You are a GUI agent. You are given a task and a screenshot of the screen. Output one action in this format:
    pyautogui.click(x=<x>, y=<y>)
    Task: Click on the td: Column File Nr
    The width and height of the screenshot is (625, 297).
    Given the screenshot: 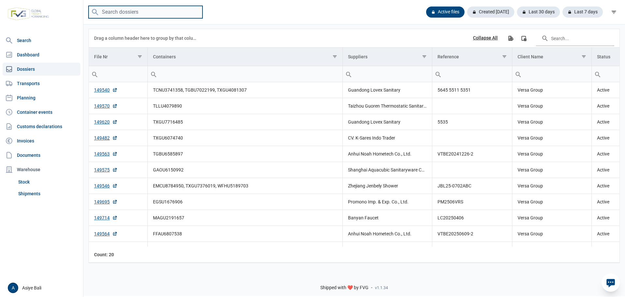 What is the action you would take?
    pyautogui.click(x=118, y=57)
    